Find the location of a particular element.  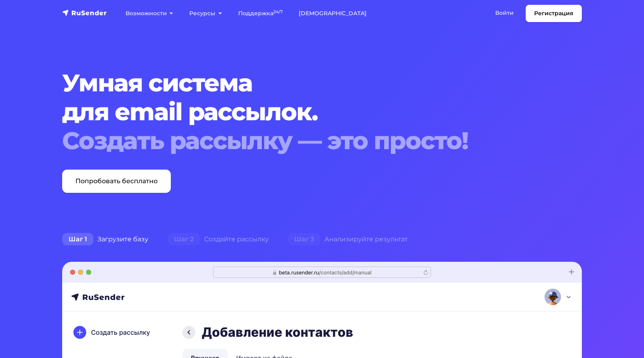

a: Возможности is located at coordinates (149, 13).